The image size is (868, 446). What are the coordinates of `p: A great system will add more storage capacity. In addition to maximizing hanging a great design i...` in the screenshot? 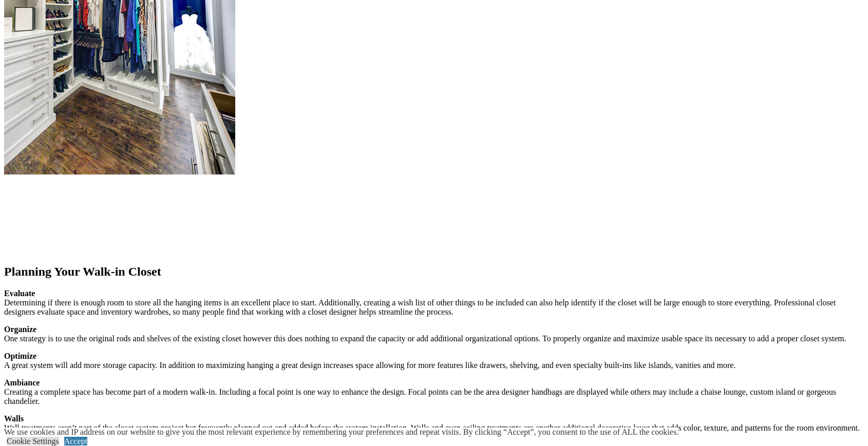 It's located at (434, 361).